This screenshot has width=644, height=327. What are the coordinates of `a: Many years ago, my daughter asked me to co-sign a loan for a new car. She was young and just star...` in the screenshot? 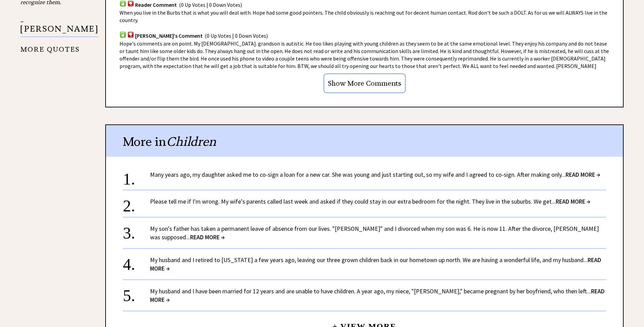 It's located at (375, 174).